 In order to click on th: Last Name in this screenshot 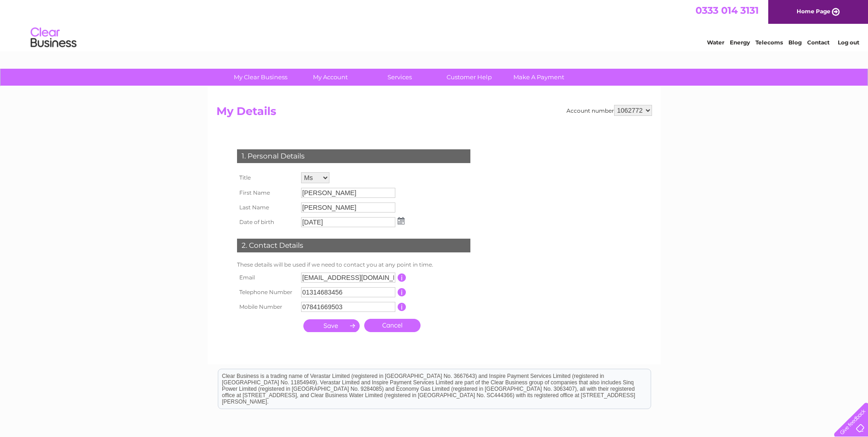, I will do `click(267, 207)`.